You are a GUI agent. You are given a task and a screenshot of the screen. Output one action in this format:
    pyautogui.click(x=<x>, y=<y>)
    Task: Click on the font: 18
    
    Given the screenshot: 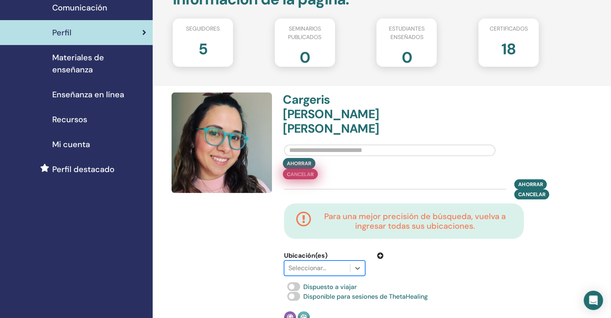 What is the action you would take?
    pyautogui.click(x=509, y=49)
    